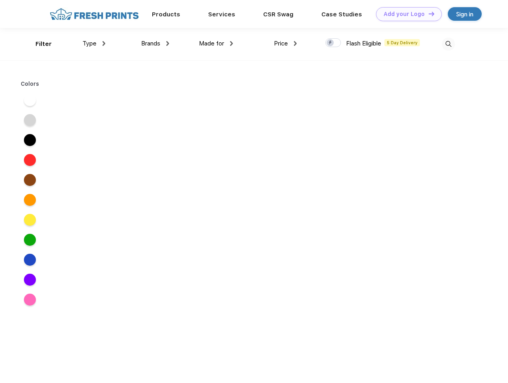 This screenshot has height=383, width=508. Describe the element at coordinates (166, 14) in the screenshot. I see `a: Products` at that location.